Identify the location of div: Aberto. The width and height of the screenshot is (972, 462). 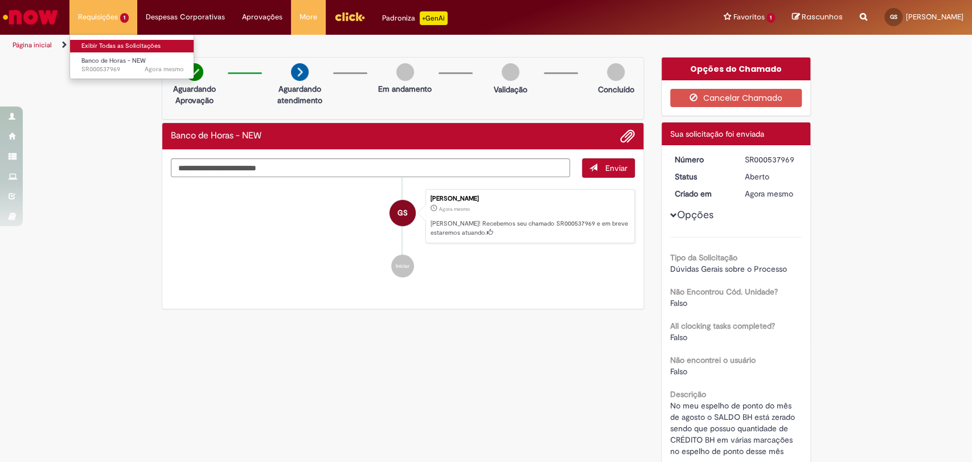
(771, 177).